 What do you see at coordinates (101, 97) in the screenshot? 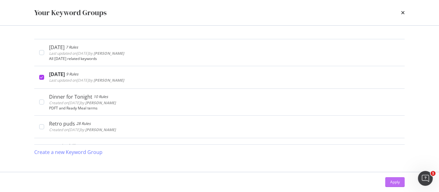
I see `div: 10 Rules` at bounding box center [101, 97].